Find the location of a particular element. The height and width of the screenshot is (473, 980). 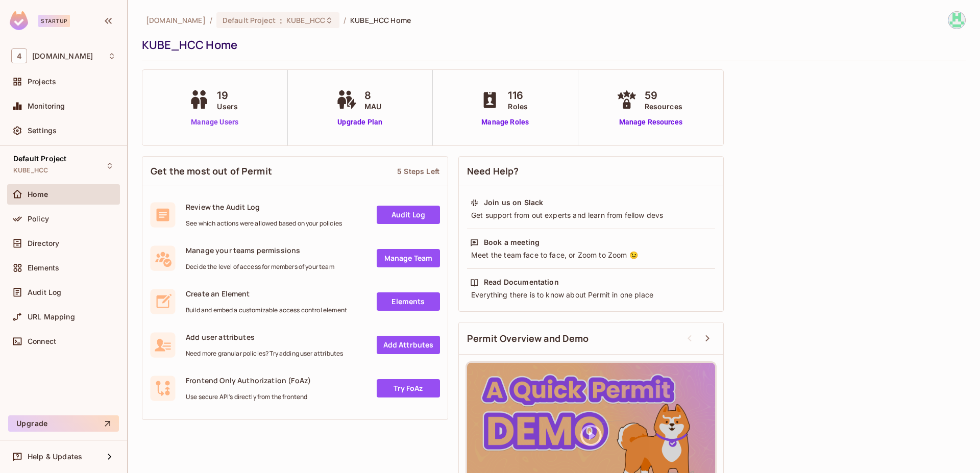

div: Get support from out experts and learn from fellow devs is located at coordinates (591, 216).